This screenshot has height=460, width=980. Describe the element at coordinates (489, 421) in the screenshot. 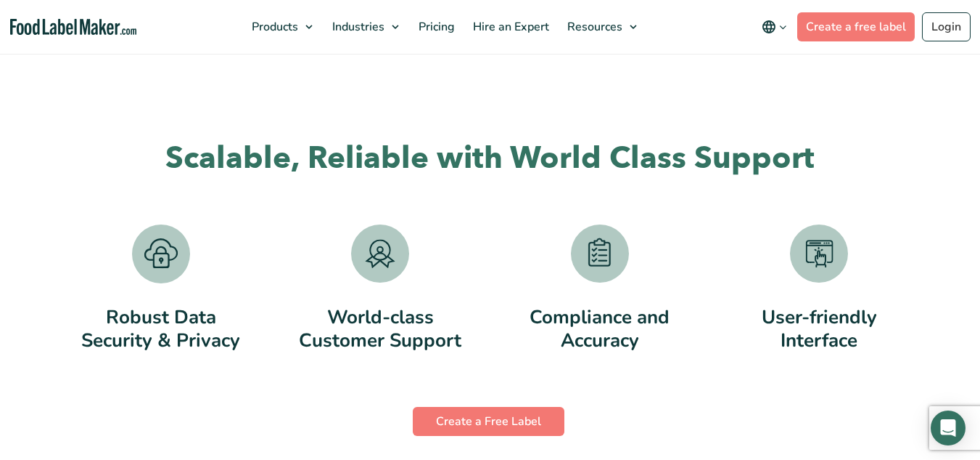

I see `a: Create a Free Label` at that location.